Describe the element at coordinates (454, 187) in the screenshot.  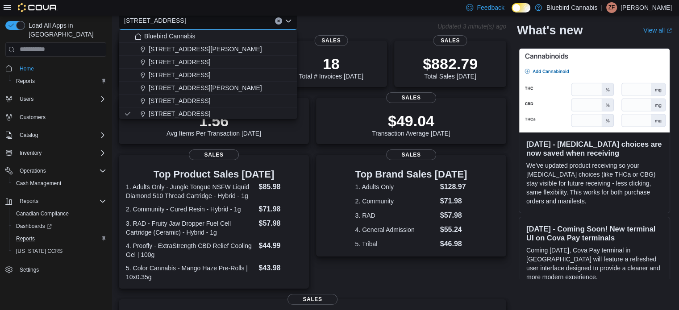
I see `dd: $128.97` at that location.